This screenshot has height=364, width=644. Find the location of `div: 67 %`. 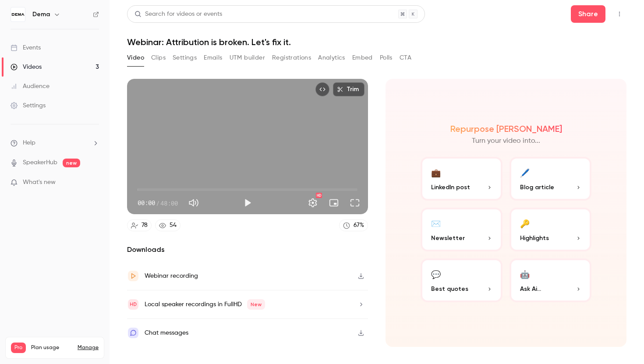

div: 67 % is located at coordinates (359, 225).